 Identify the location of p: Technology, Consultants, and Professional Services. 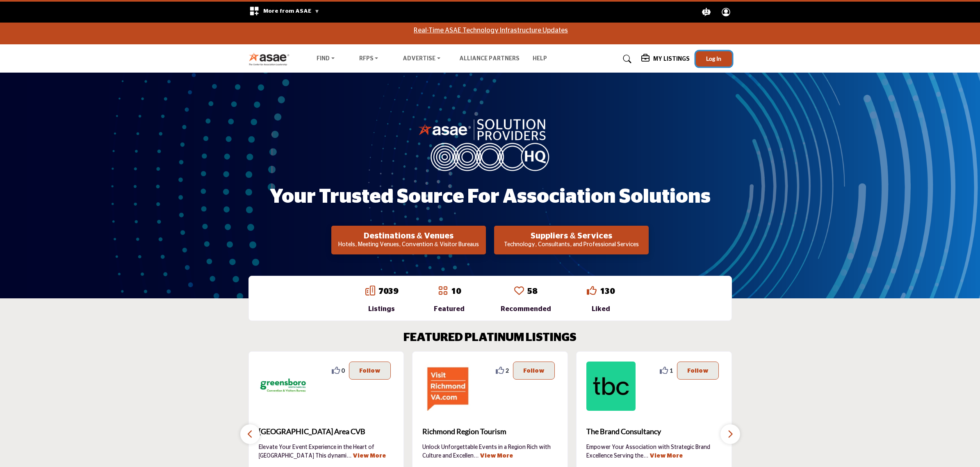
(571, 245).